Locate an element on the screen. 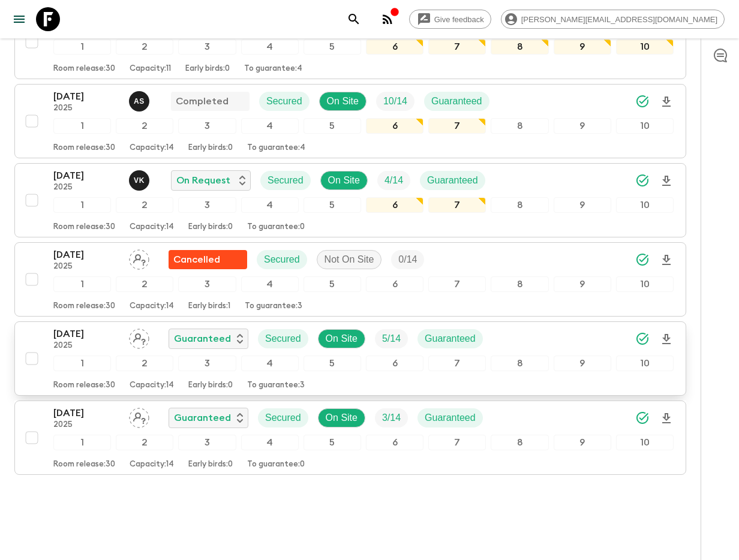 The image size is (739, 560). p: Room release: 30 is located at coordinates (84, 148).